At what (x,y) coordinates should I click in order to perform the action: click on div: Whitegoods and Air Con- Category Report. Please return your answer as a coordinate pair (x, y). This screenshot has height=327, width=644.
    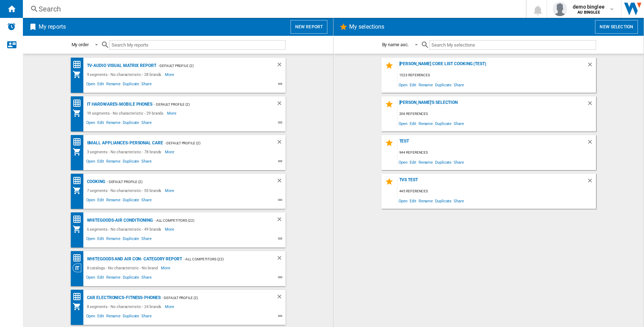
    Looking at the image, I should click on (133, 259).